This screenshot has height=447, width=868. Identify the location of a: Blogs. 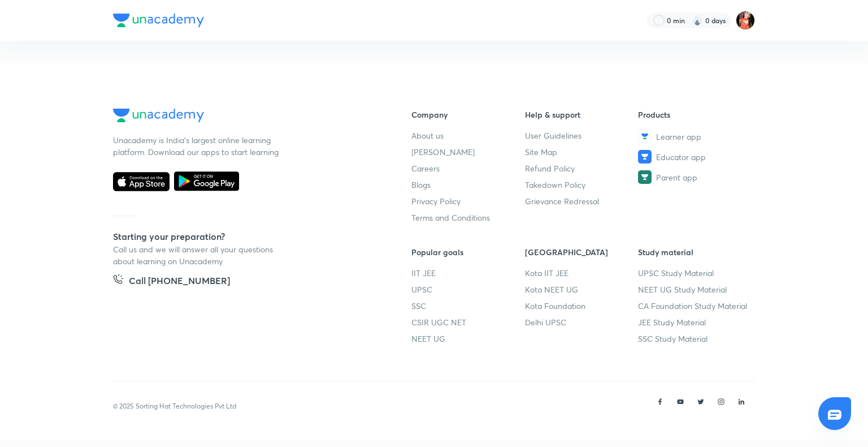
(468, 184).